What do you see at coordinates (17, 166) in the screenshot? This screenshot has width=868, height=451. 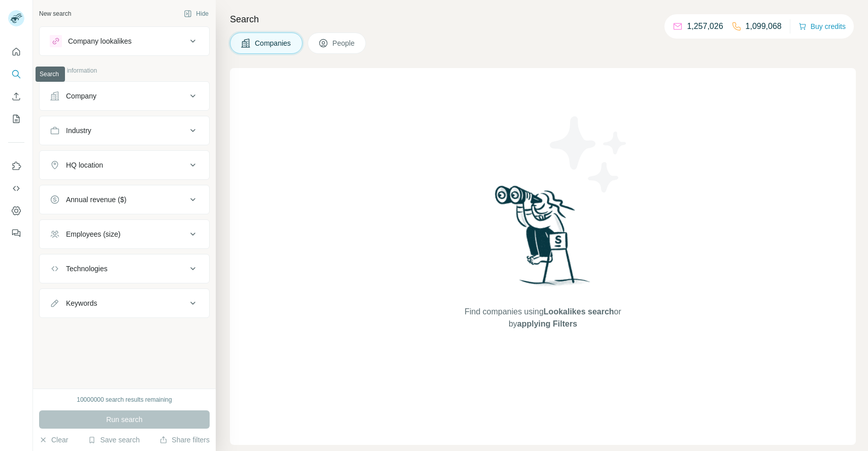 I see `button: Use Surfe on LinkedIn` at bounding box center [17, 166].